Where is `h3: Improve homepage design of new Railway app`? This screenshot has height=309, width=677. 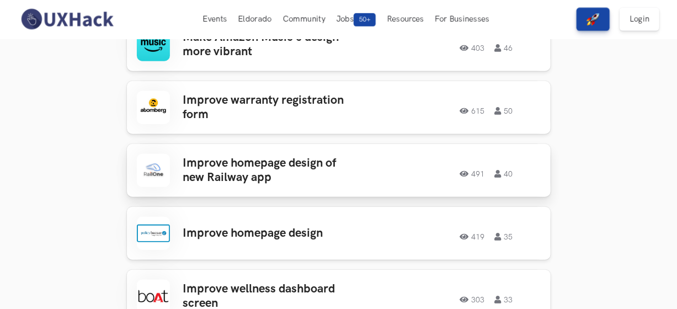
h3: Improve homepage design of new Railway app is located at coordinates (269, 170).